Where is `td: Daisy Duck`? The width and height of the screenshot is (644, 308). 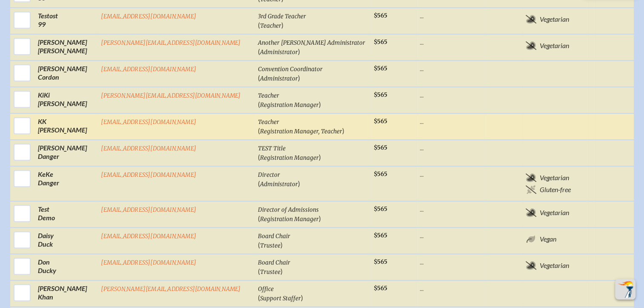
td: Daisy Duck is located at coordinates (66, 241).